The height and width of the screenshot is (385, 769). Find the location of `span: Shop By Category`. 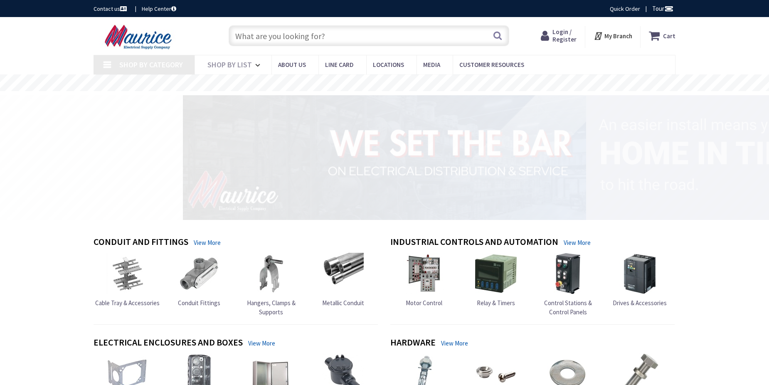

span: Shop By Category is located at coordinates (151, 64).